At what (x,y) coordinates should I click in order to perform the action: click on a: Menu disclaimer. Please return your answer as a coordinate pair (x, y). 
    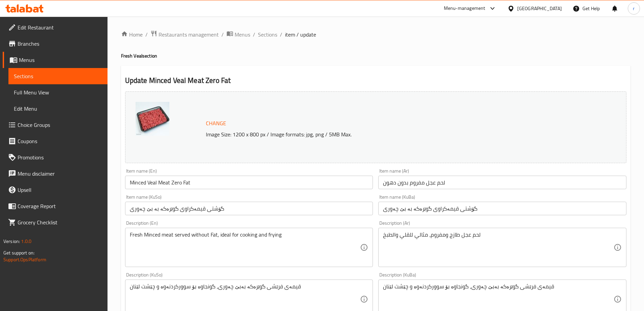
    Looking at the image, I should click on (55, 173).